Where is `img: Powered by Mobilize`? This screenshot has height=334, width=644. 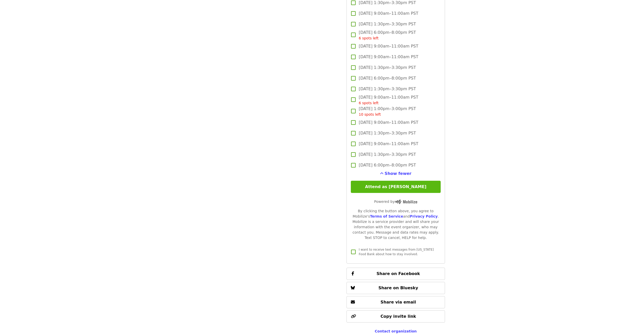
img: Powered by Mobilize is located at coordinates (406, 202).